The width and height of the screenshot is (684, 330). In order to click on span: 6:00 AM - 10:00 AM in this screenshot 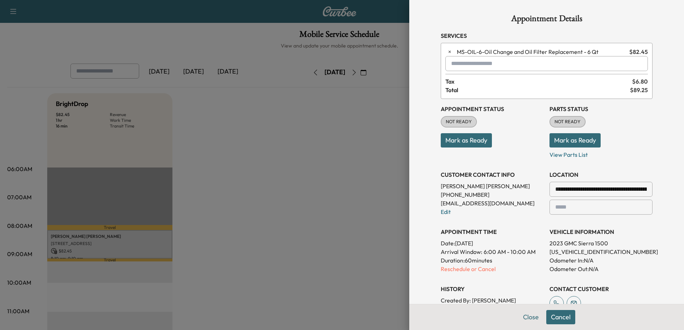, I will do `click(509, 252)`.